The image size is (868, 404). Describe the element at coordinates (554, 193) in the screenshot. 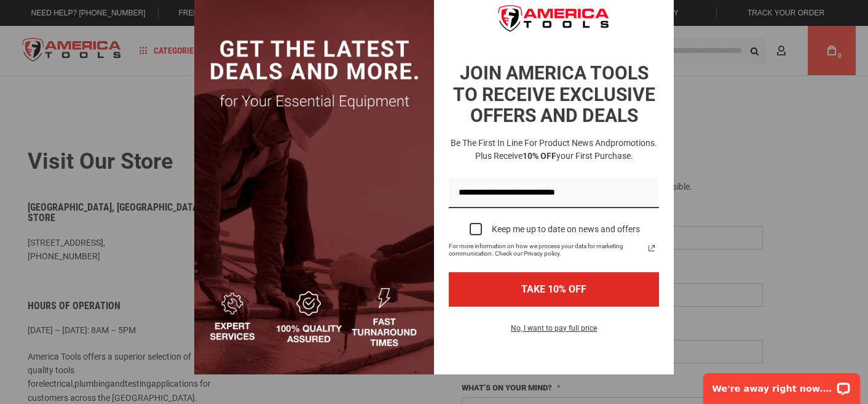

I see `input: Email field` at that location.